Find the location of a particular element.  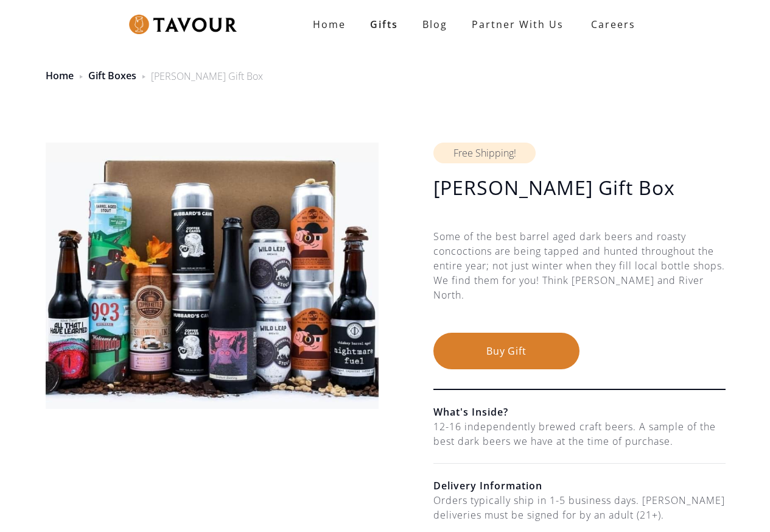

a: Careers is located at coordinates (610, 24).